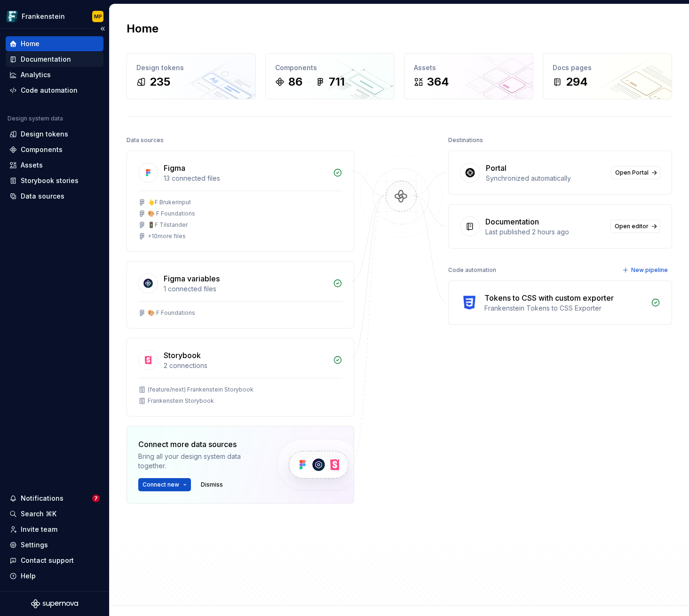 The width and height of the screenshot is (689, 616). Describe the element at coordinates (180, 401) in the screenshot. I see `div: Frankenstein Storybook` at that location.